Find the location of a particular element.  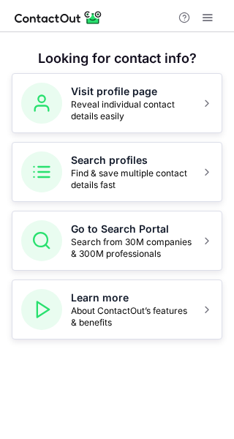

span: Reveal individual contact details easily is located at coordinates (132, 110).